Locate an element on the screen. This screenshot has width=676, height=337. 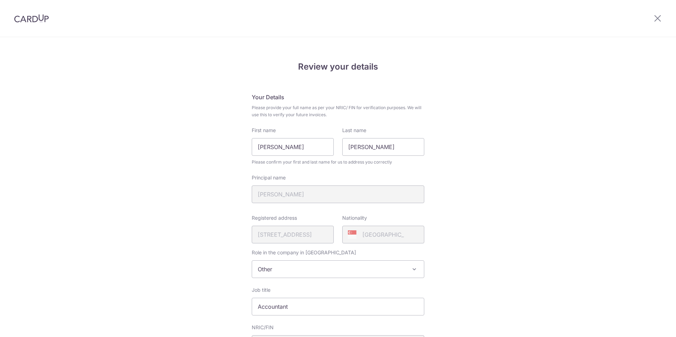
span: Please provide your full name as per your NRIC/ FIN for verification purposes. We will use this t... is located at coordinates (338, 111).